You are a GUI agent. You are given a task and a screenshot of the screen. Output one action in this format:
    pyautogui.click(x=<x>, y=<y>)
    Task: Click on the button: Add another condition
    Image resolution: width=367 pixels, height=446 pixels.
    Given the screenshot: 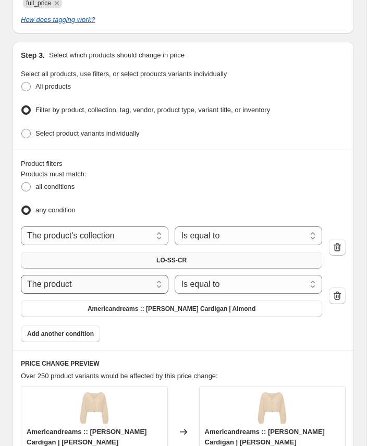 What is the action you would take?
    pyautogui.click(x=61, y=334)
    